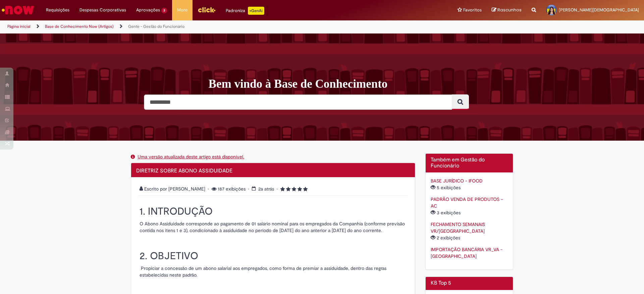 The width and height of the screenshot is (644, 294). I want to click on a: Gente - Gestão do Funcionário, so click(156, 26).